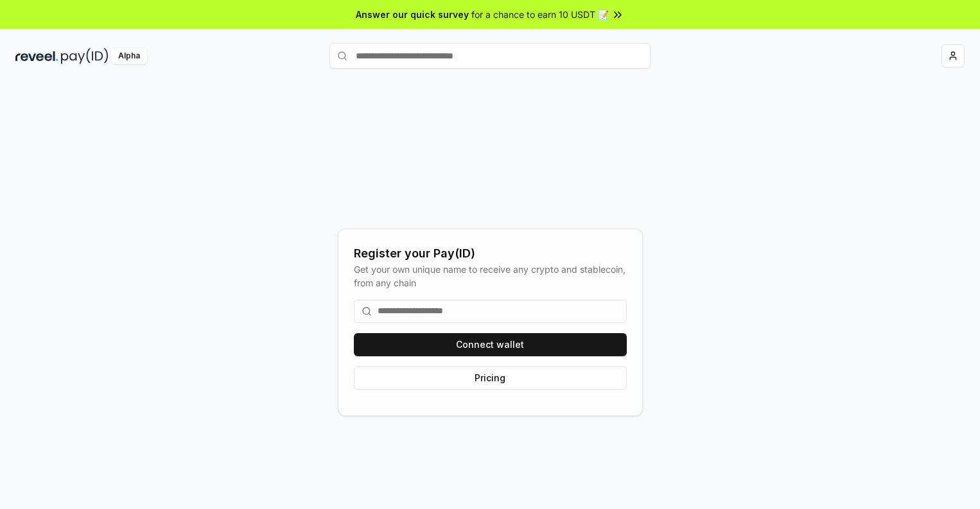 The height and width of the screenshot is (509, 980). I want to click on div: Alpha, so click(129, 56).